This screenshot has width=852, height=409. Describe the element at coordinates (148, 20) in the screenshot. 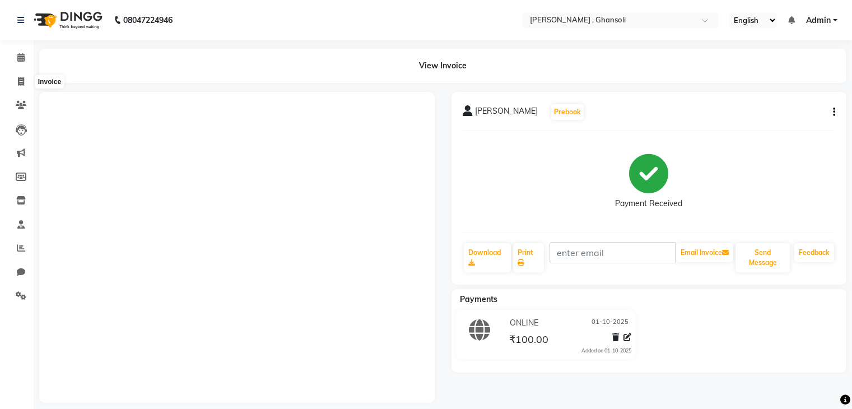

I see `b: 08047224946` at that location.